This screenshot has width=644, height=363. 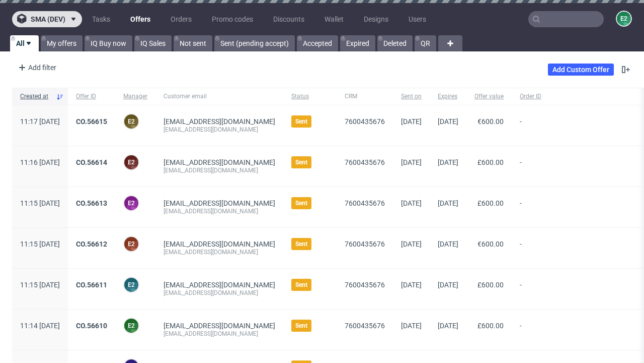 I want to click on span: Order ID, so click(x=574, y=96).